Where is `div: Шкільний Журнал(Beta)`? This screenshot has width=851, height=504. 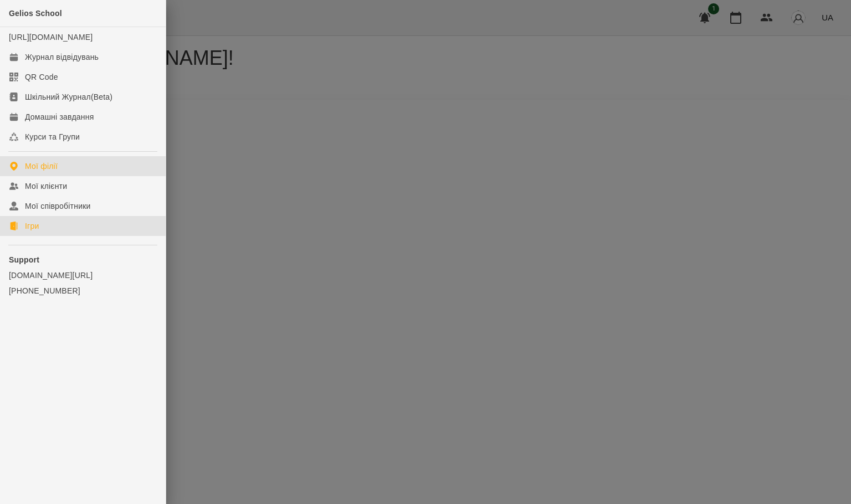
div: Шкільний Журнал(Beta) is located at coordinates (68, 97).